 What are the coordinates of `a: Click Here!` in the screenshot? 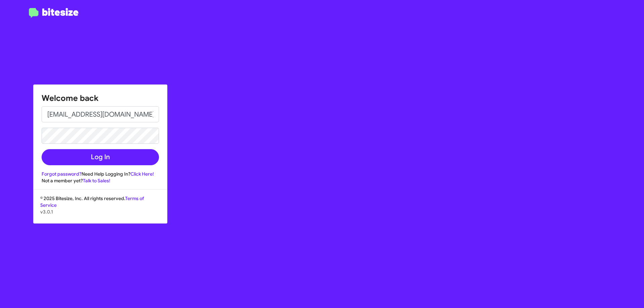 It's located at (142, 174).